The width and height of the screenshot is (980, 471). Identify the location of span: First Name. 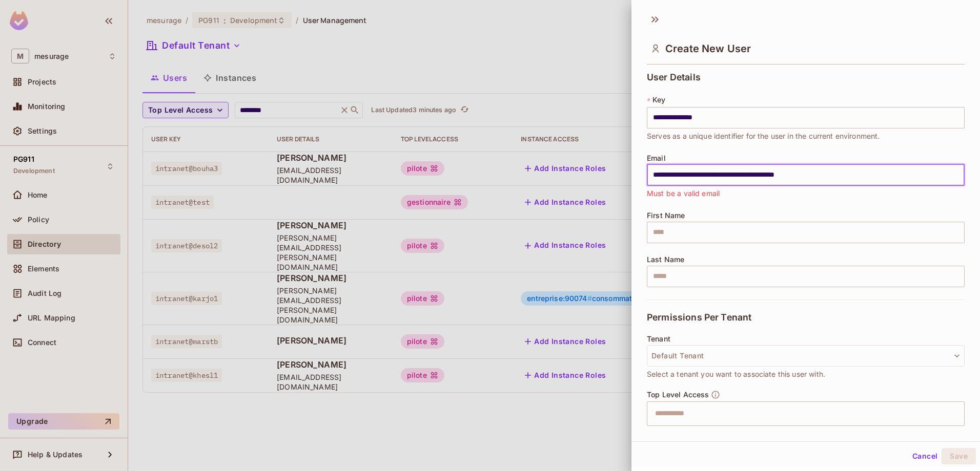
(666, 215).